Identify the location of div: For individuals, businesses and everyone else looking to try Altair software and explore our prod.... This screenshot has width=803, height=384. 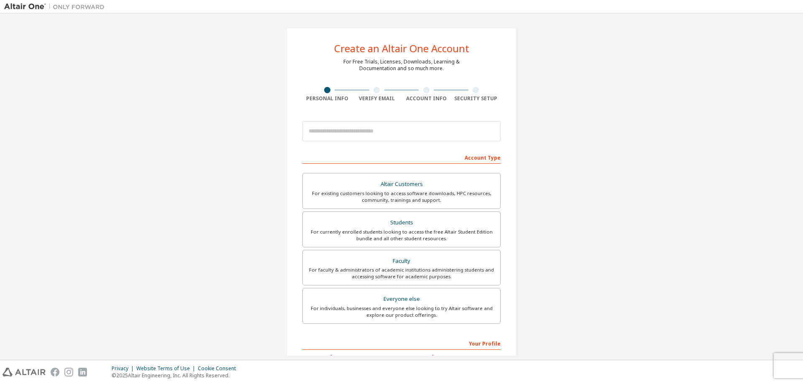
(401, 312).